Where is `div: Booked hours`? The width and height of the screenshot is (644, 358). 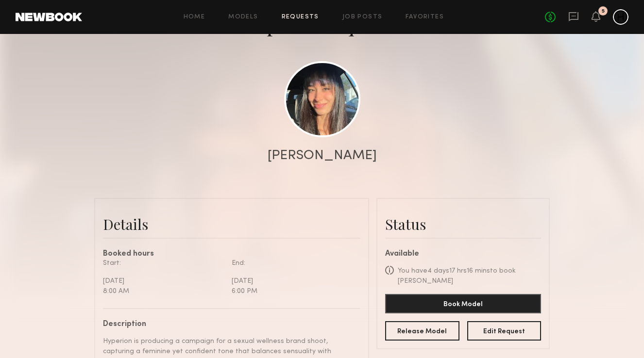 div: Booked hours is located at coordinates (232, 255).